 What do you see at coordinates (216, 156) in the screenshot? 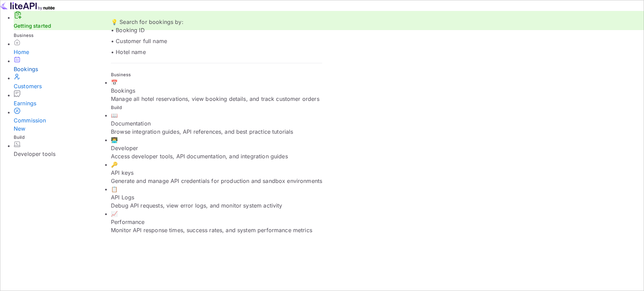
I see `p: Access developer tools, API documentation, and integration guides` at bounding box center [216, 156].